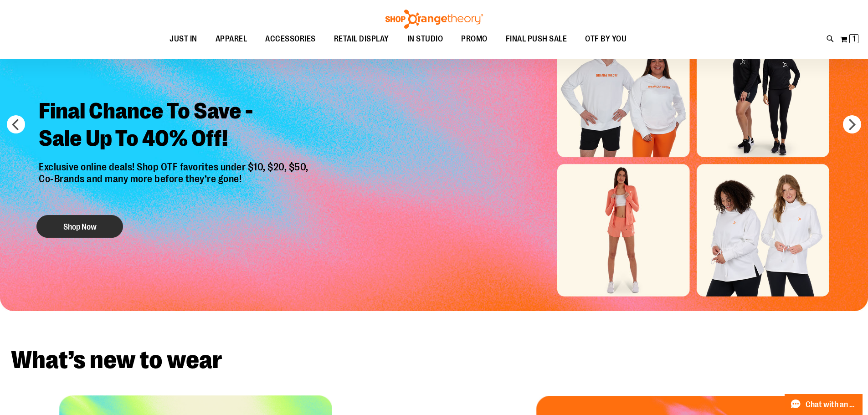  What do you see at coordinates (474, 39) in the screenshot?
I see `span: PROMO` at bounding box center [474, 39].